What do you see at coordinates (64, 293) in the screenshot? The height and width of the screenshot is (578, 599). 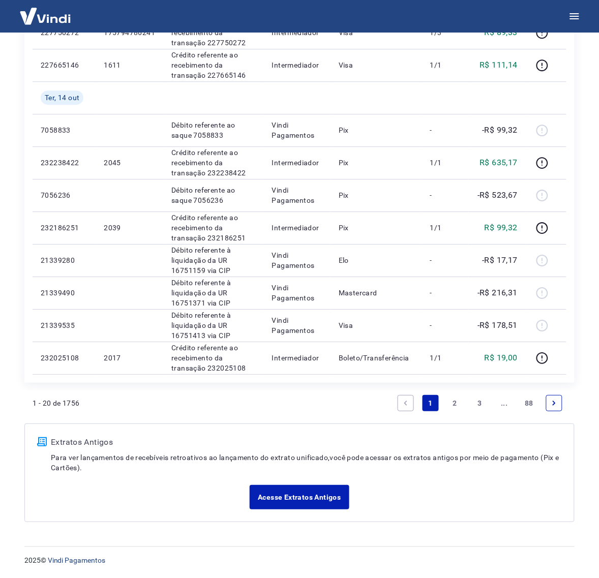 I see `p: 21339490` at bounding box center [64, 293].